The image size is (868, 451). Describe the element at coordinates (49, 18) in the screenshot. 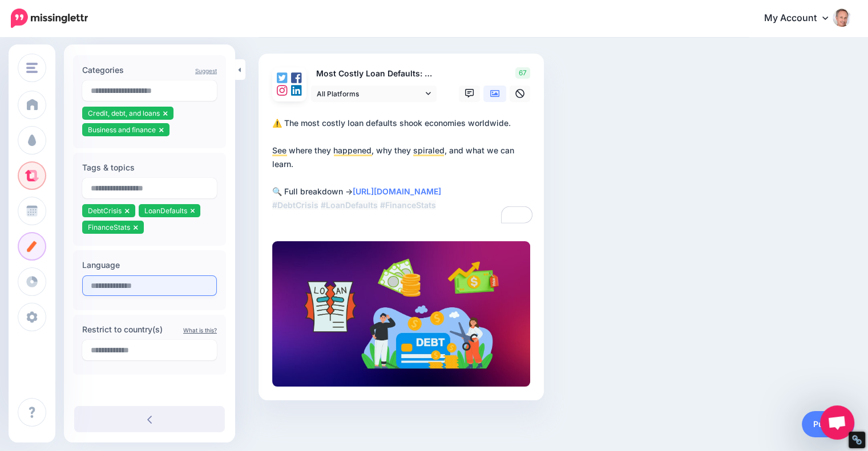

I see `img: Missinglettr` at that location.